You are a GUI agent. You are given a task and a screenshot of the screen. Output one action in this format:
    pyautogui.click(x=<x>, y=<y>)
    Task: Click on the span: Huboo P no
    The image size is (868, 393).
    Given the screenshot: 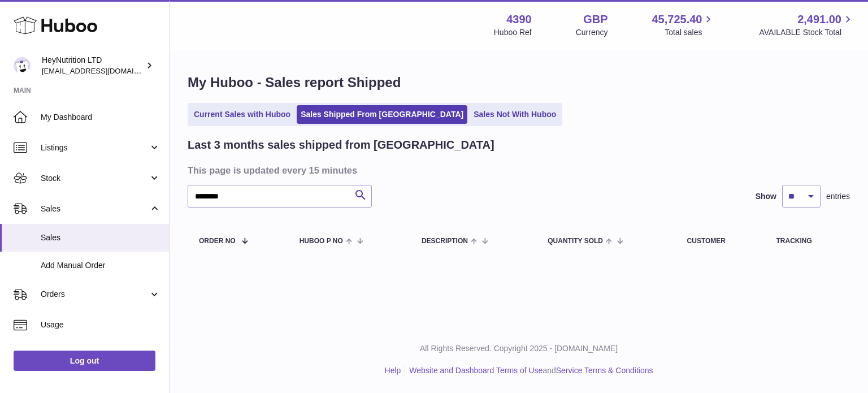 What is the action you would take?
    pyautogui.click(x=321, y=241)
    